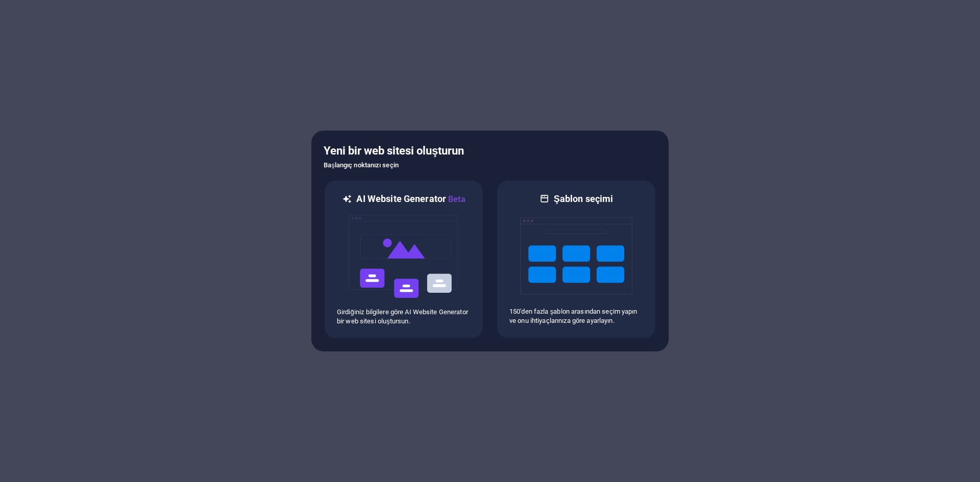  I want to click on div: Şablon seçimi150'den fazla şablon arasından seçim yapın ve onu ihtiyaçlarınıza göre ayarlayın., so click(576, 259).